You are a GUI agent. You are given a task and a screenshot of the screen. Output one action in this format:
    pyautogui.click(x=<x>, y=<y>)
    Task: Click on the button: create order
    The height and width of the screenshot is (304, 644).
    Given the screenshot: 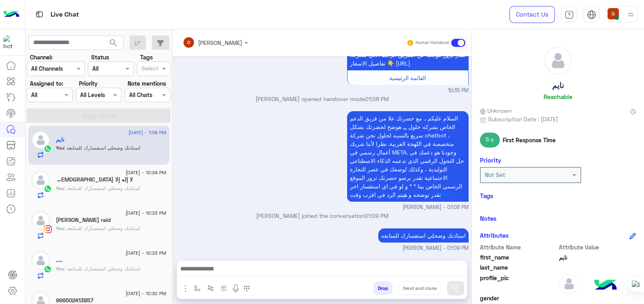 What is the action you would take?
    pyautogui.click(x=224, y=288)
    